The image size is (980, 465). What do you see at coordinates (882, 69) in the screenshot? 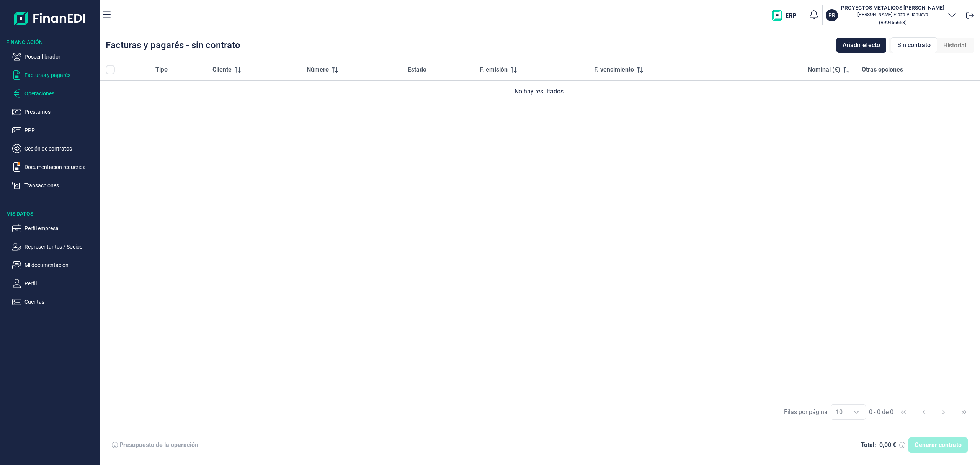
I see `span: Otras opciones` at bounding box center [882, 69].